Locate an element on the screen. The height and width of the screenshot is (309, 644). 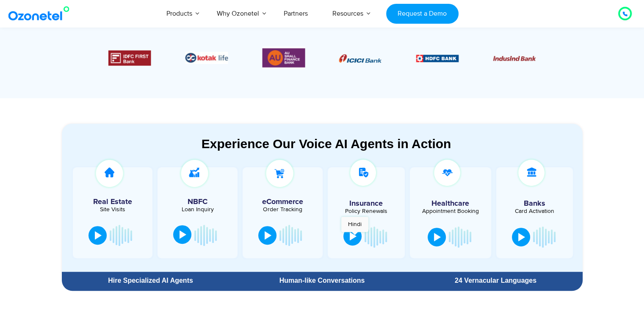
div: Experience Our Voice AI Agents in Action is located at coordinates (327, 143).